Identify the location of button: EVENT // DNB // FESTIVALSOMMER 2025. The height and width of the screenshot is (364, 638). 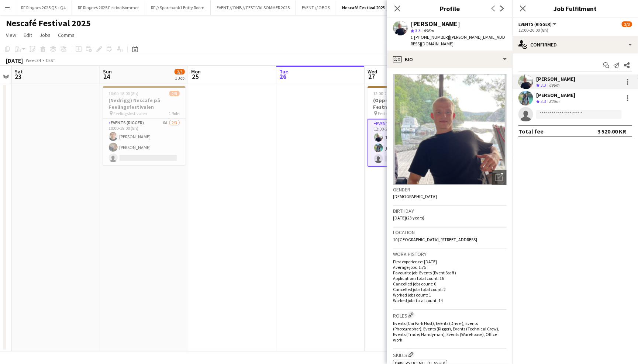
(253, 7).